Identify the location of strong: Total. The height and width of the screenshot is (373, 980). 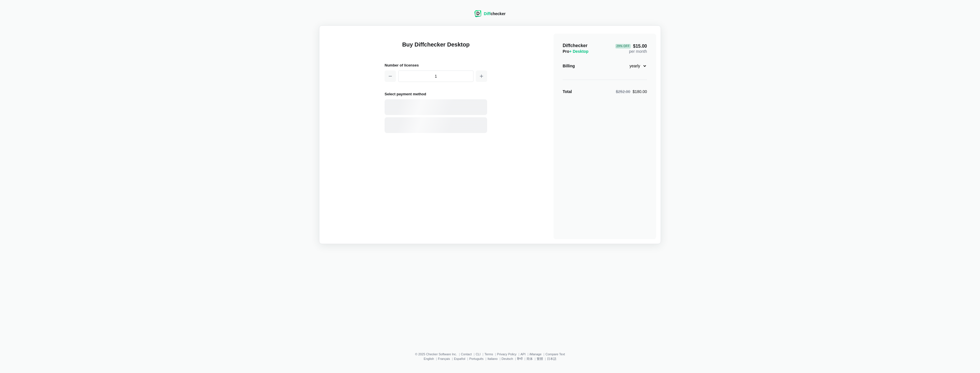
(567, 92).